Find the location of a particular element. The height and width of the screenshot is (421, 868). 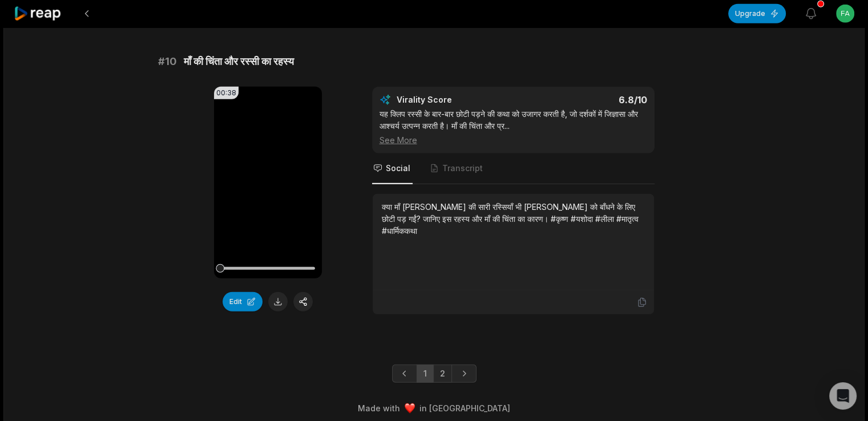

a: Page 2 is located at coordinates (442, 374).